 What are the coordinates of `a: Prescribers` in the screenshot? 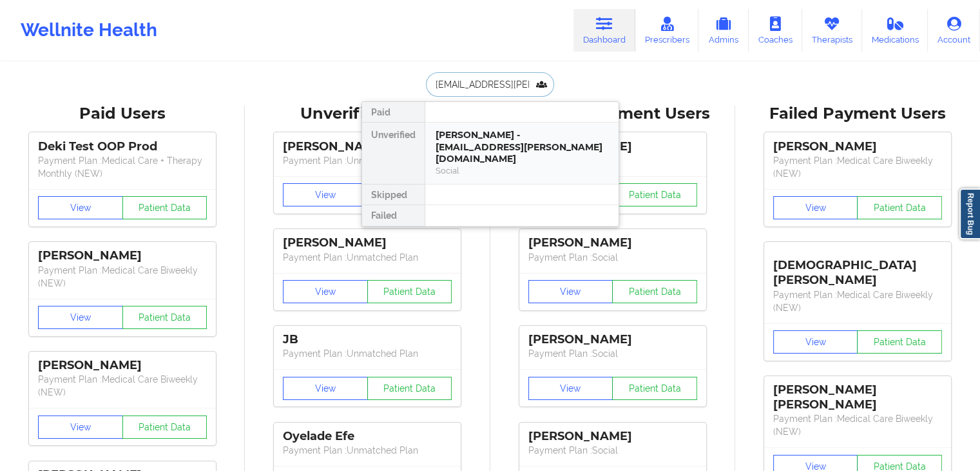 It's located at (667, 30).